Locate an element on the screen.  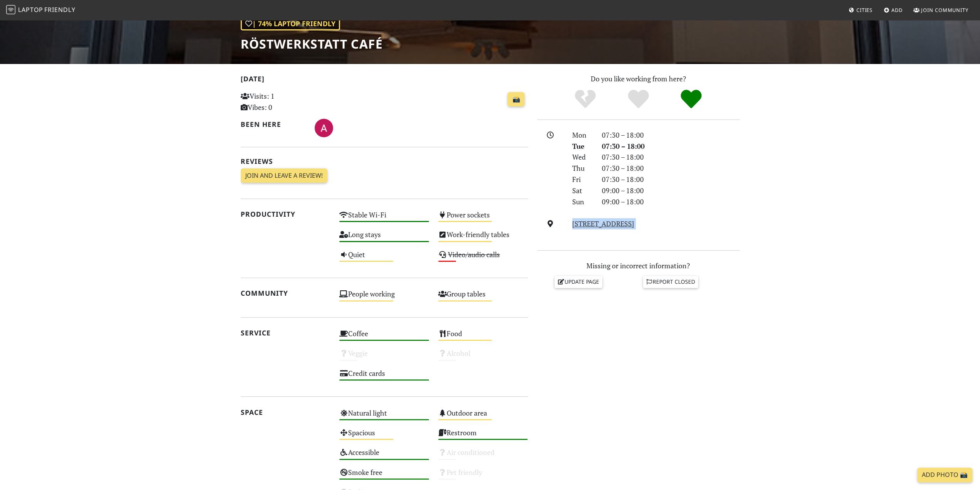
div: Restroom is located at coordinates (483, 436).